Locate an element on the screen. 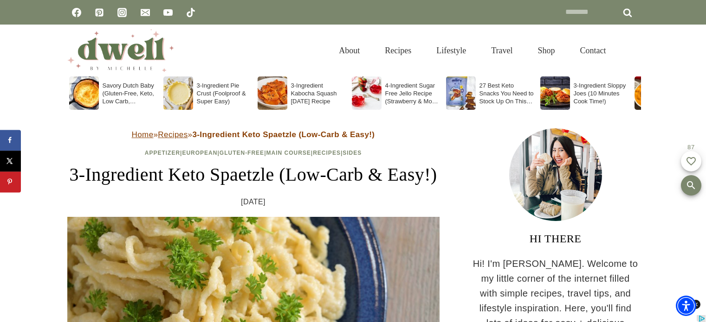 This screenshot has width=706, height=322. a: Email is located at coordinates (145, 13).